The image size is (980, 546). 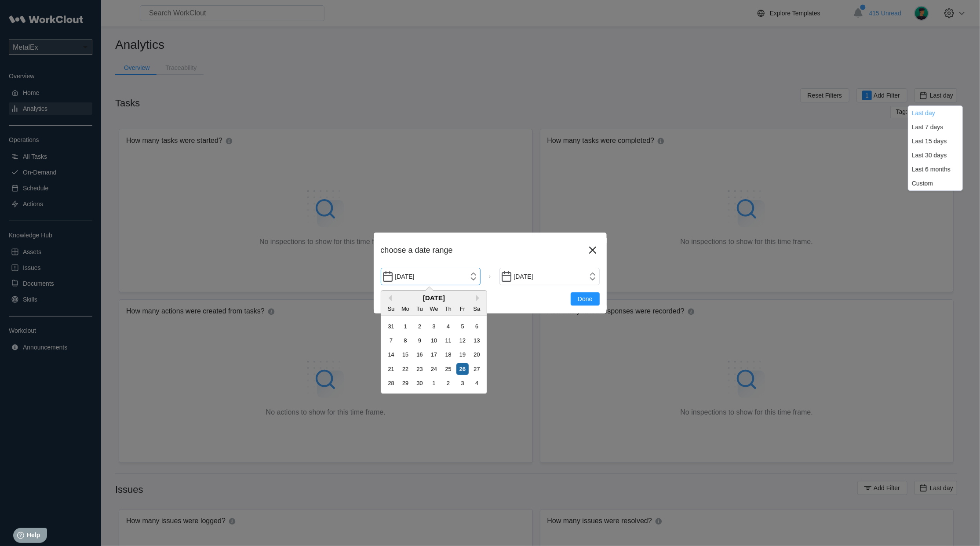 What do you see at coordinates (405, 340) in the screenshot?
I see `div: Choose Monday, September 8th, 2025` at bounding box center [405, 340].